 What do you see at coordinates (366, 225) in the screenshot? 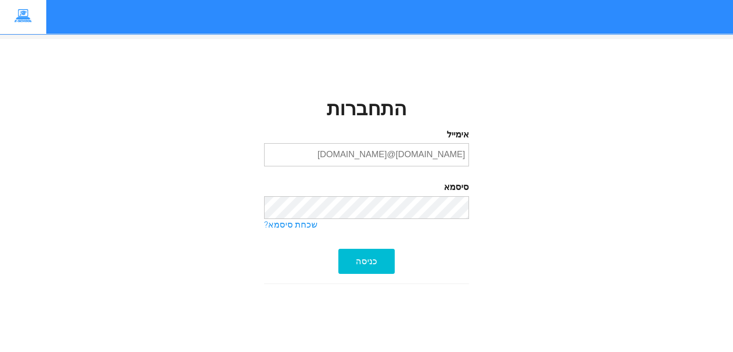
I see `a: שכחת סיסמא?` at bounding box center [366, 225].